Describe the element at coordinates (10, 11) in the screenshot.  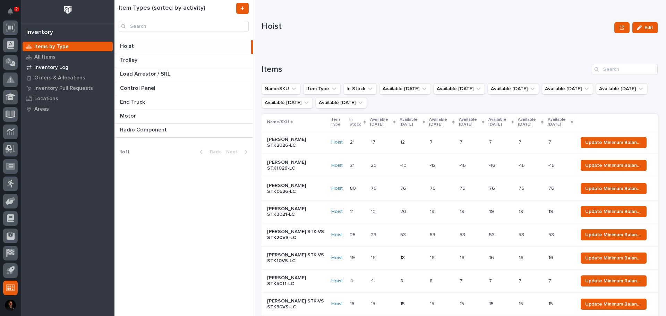
I see `button: Notifications` at that location.